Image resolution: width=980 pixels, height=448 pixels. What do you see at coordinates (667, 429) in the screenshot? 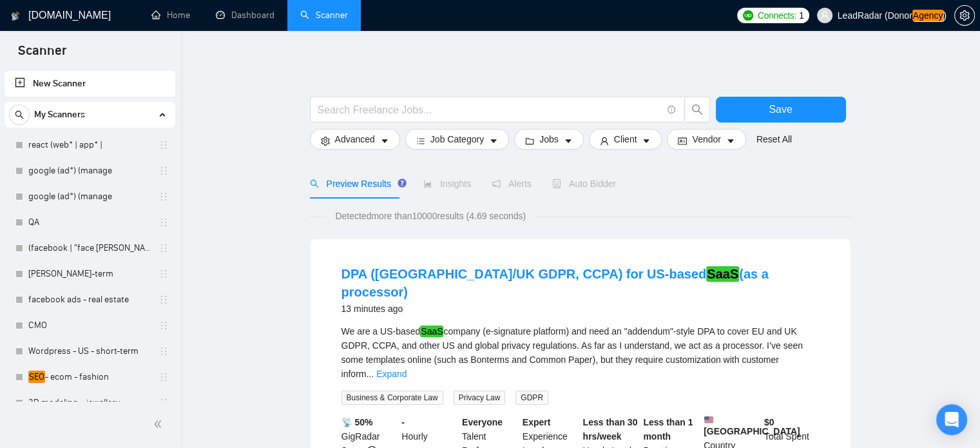
I see `b: Less than 1 month` at bounding box center [667, 429].